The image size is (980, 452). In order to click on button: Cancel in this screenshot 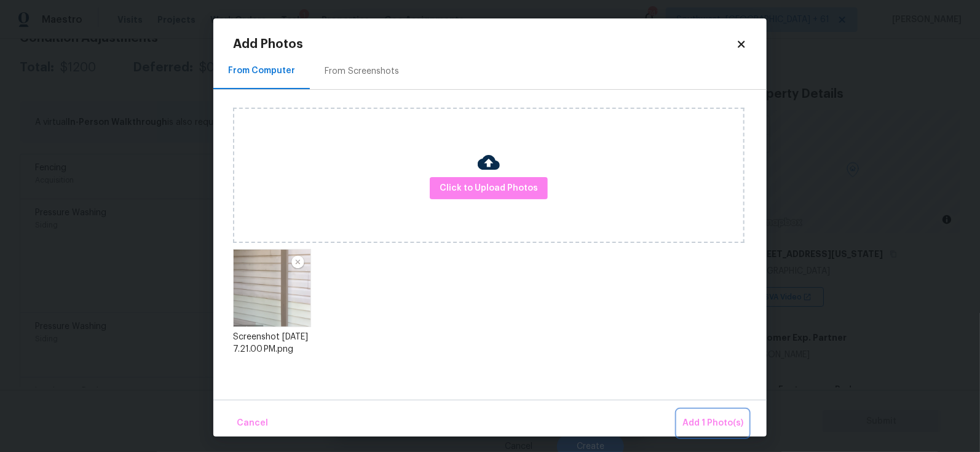, I will do `click(252, 423)`.